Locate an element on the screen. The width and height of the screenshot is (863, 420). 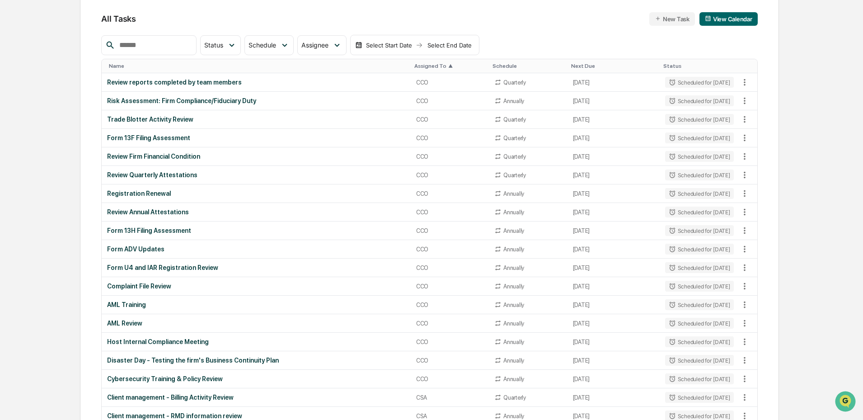
div: Risk Assessment: Firm Compliance/Fiduciary Duty is located at coordinates (256, 101).